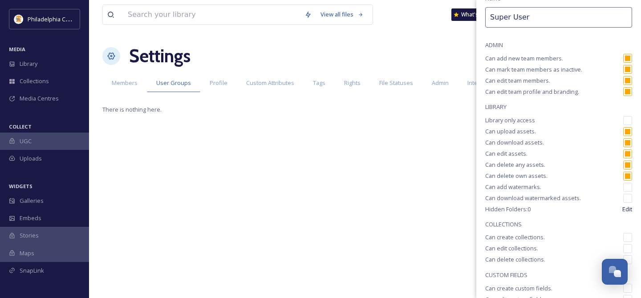  Describe the element at coordinates (514, 187) in the screenshot. I see `span: Can add watermarks.` at that location.